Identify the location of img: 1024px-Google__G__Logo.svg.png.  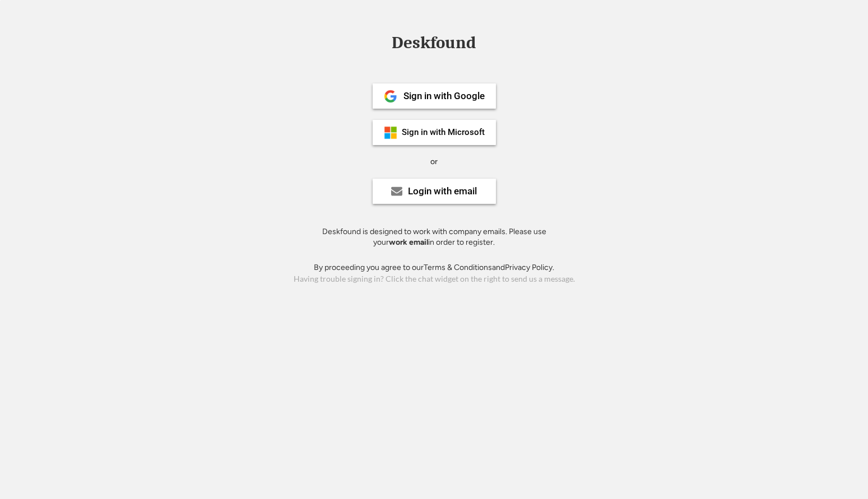
(390, 96).